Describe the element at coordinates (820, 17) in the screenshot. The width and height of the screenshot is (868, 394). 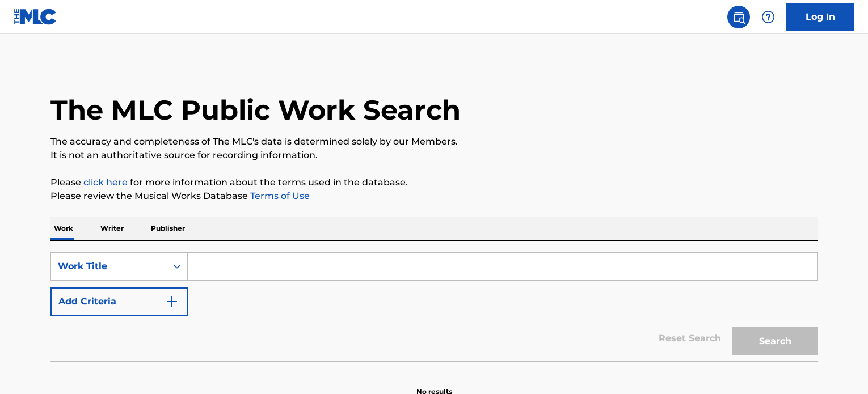
I see `a: Log In` at that location.